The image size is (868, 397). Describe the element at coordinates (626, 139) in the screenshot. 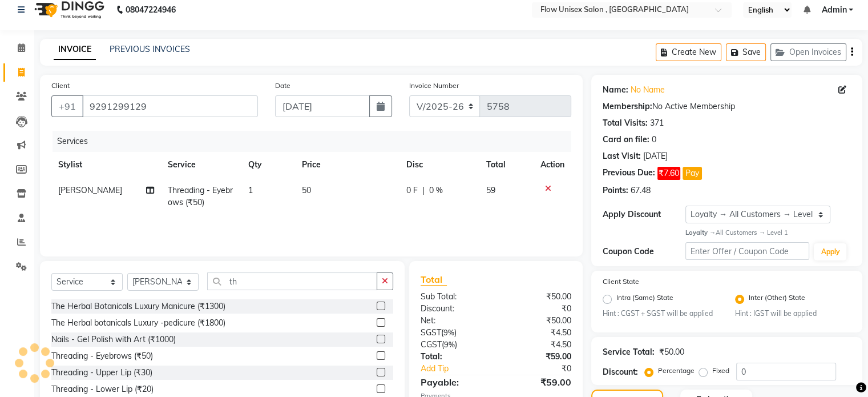

I see `div: Card on file:` at that location.